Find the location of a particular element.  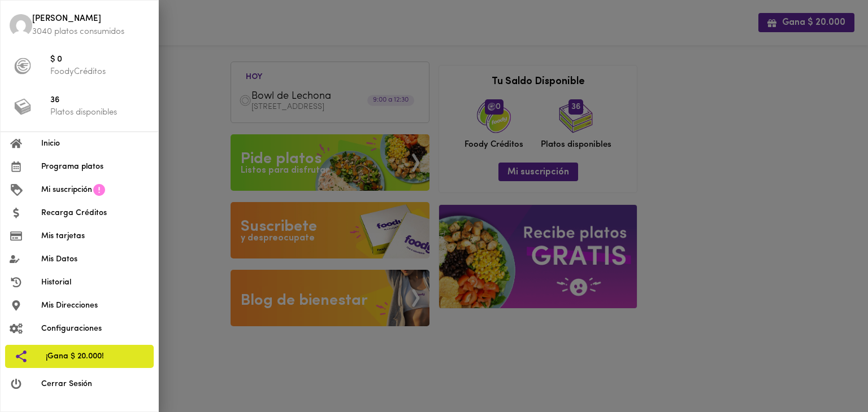

span: Programa platos is located at coordinates (95, 167).